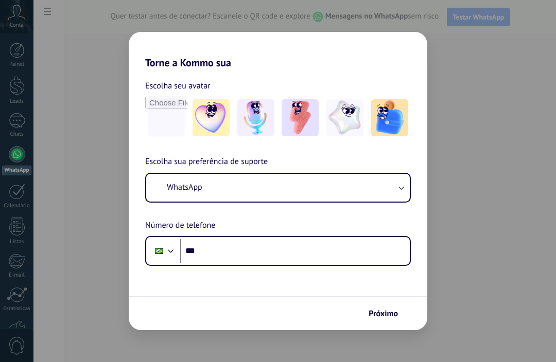 This screenshot has width=556, height=362. Describe the element at coordinates (159, 251) in the screenshot. I see `div: Brazil: + 55` at that location.